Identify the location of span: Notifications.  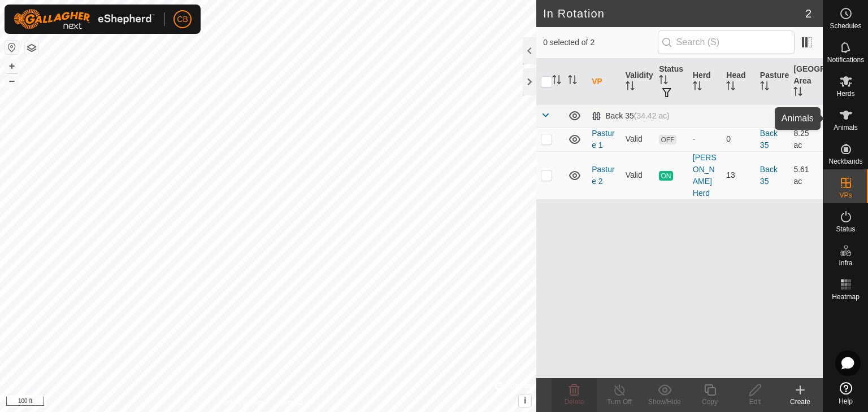
(846, 60).